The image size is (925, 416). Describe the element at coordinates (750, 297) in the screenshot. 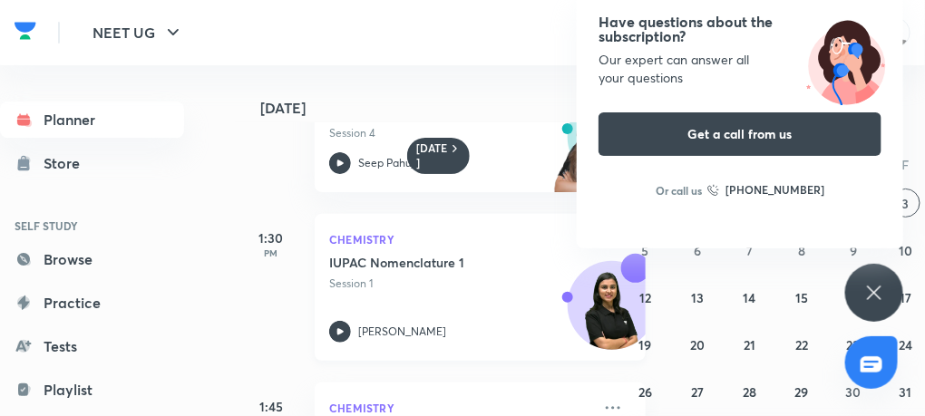

I see `abbr: October 14, 2025` at that location.